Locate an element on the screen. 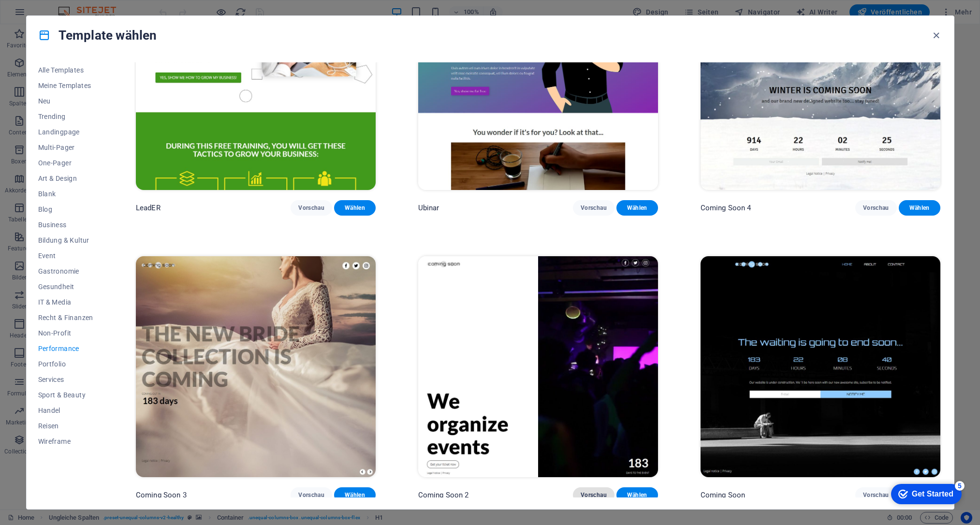  button: Portfolio is located at coordinates (66, 364).